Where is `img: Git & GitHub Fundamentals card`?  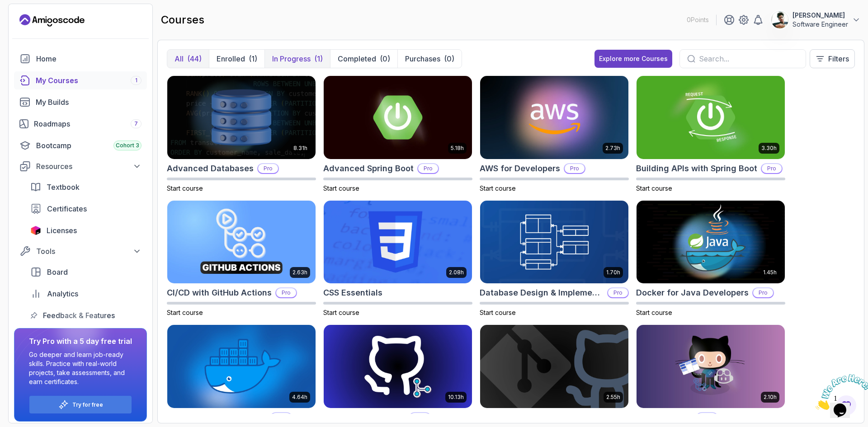
img: Git & GitHub Fundamentals card is located at coordinates (554, 366).